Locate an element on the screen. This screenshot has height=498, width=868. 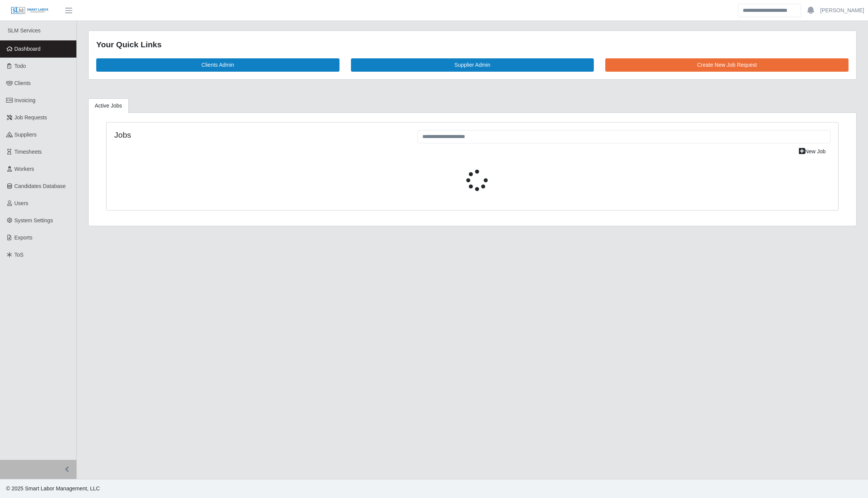
span: © 2025 Smart Labor Management, LLC is located at coordinates (52, 489).